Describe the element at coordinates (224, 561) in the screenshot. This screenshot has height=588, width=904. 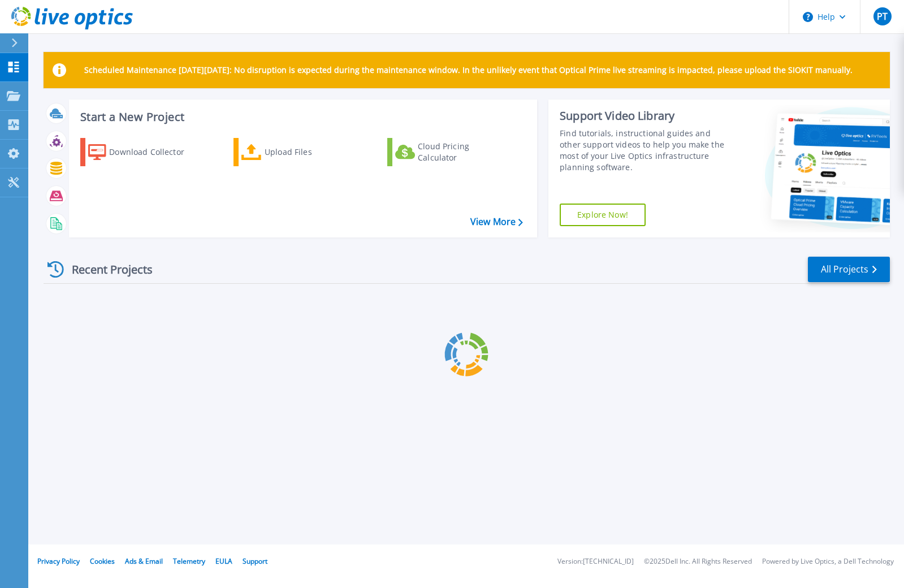
I see `a: EULA` at that location.